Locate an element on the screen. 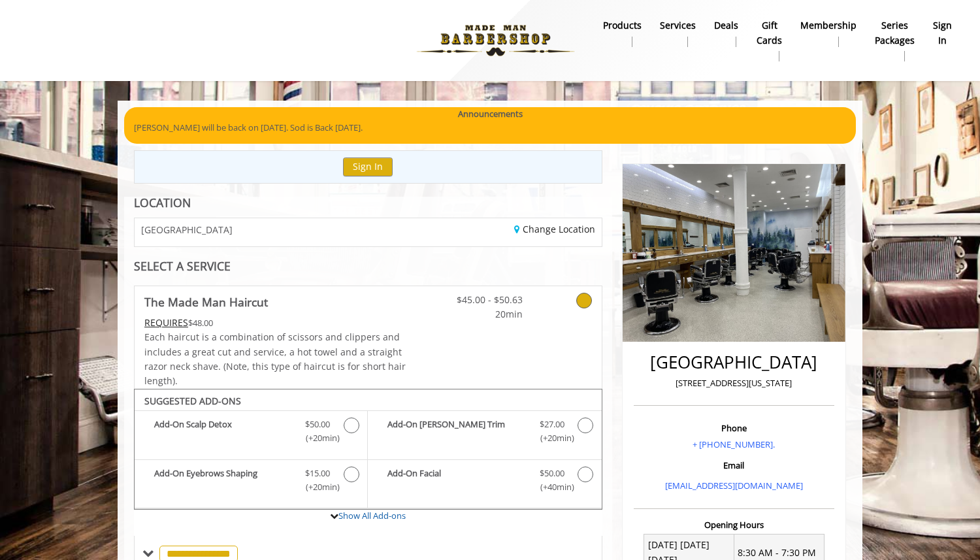  b: gift cards is located at coordinates (769, 32).